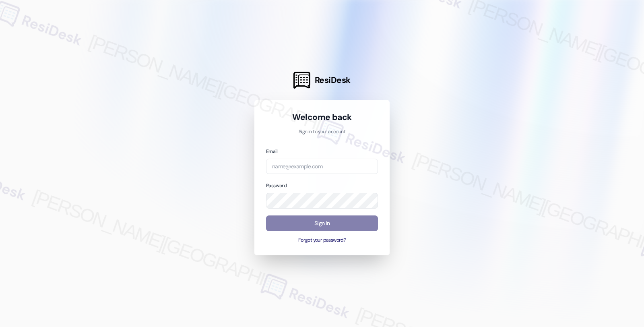  What do you see at coordinates (322, 132) in the screenshot?
I see `p: Sign in to your account` at bounding box center [322, 132].